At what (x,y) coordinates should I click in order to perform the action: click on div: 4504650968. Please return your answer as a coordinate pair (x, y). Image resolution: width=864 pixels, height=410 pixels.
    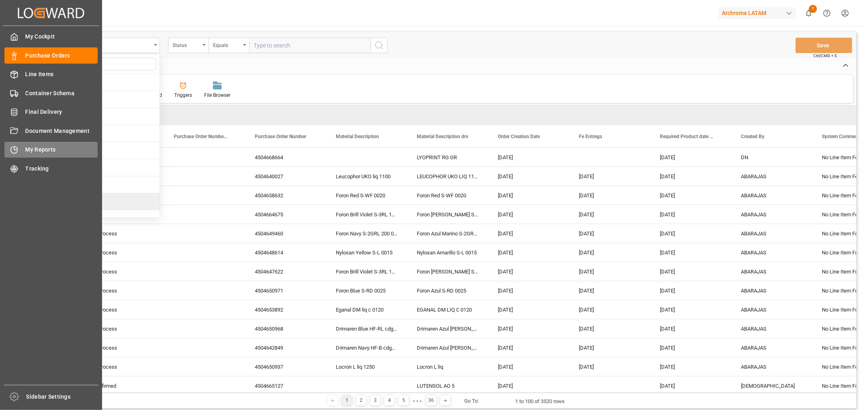
    Looking at the image, I should click on (286, 329).